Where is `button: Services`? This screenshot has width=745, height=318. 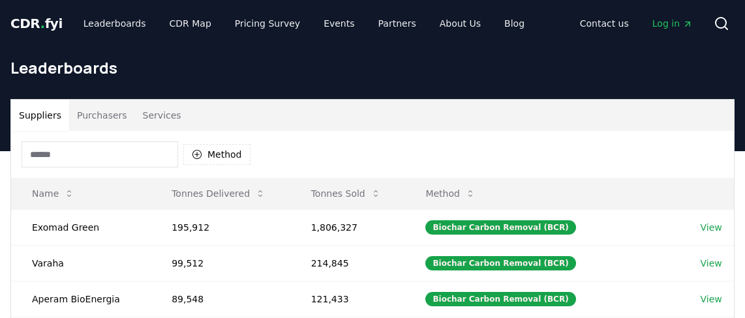 button: Services is located at coordinates (162, 115).